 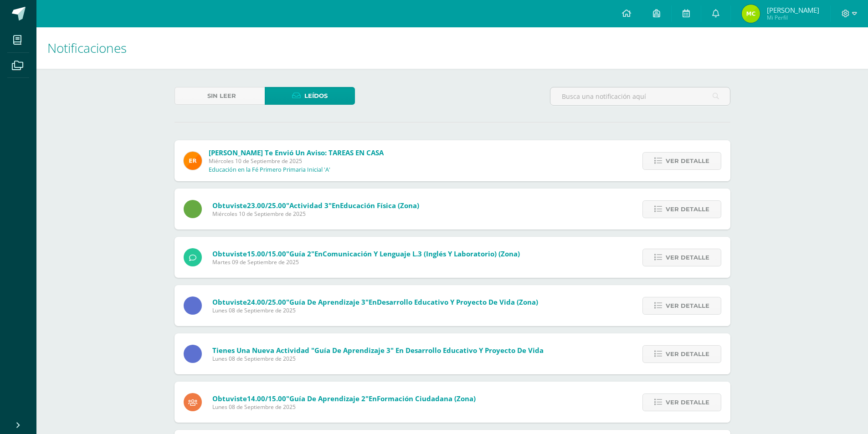 I want to click on span: Formación Ciudadana (Zona), so click(x=426, y=399).